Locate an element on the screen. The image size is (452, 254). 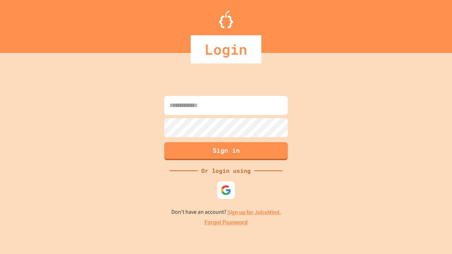
a: Forgot Password is located at coordinates (226, 223).